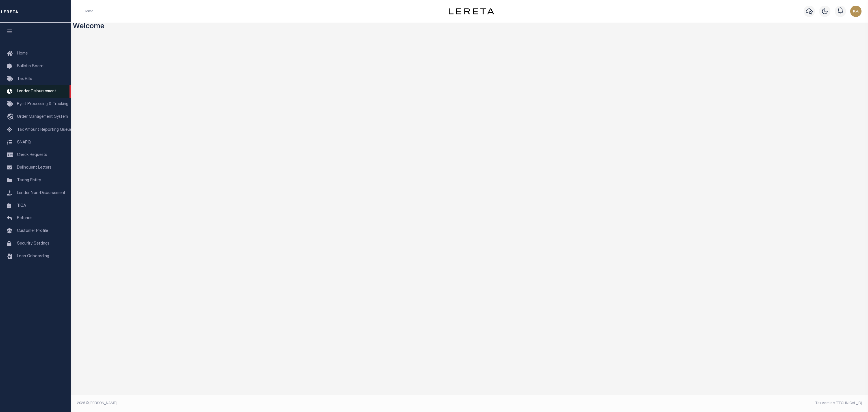 The height and width of the screenshot is (412, 868). What do you see at coordinates (22, 206) in the screenshot?
I see `span: TIQA` at bounding box center [22, 206].